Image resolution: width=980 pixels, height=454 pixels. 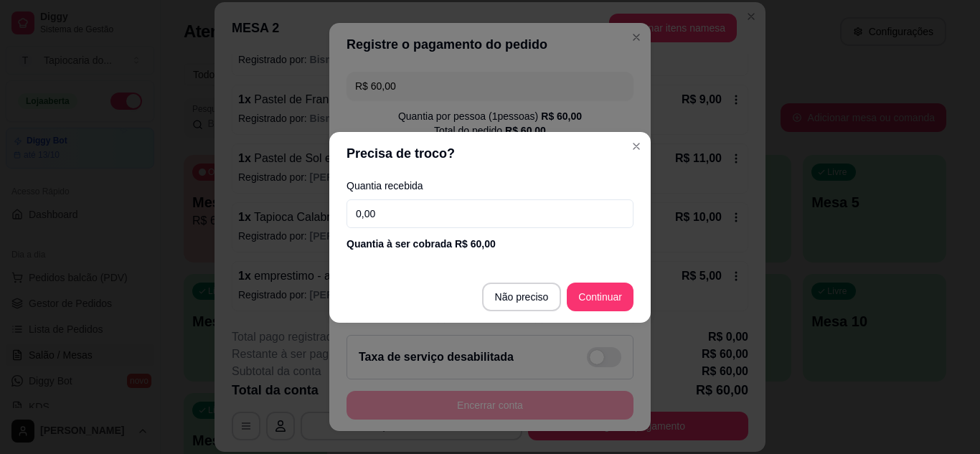 What do you see at coordinates (636, 147) in the screenshot?
I see `button: Close` at bounding box center [636, 147].